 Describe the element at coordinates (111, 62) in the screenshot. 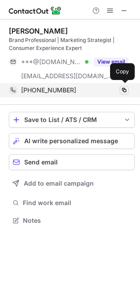

I see `button: Reveal Button` at that location.